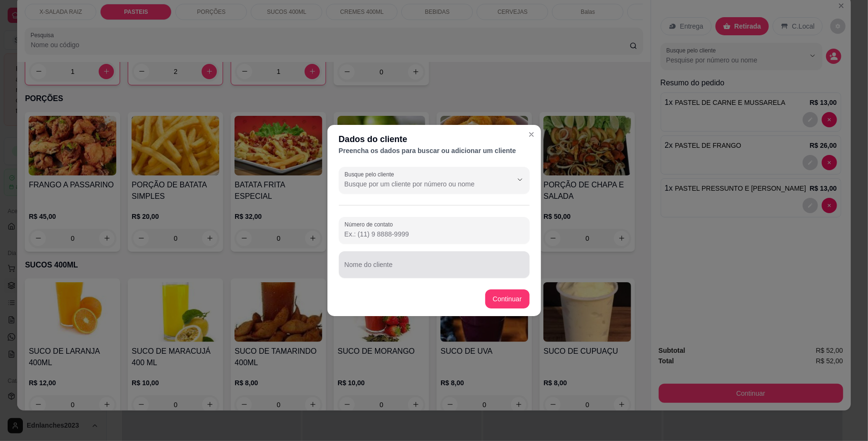 The width and height of the screenshot is (868, 441). I want to click on label: Número de contato, so click(370, 224).